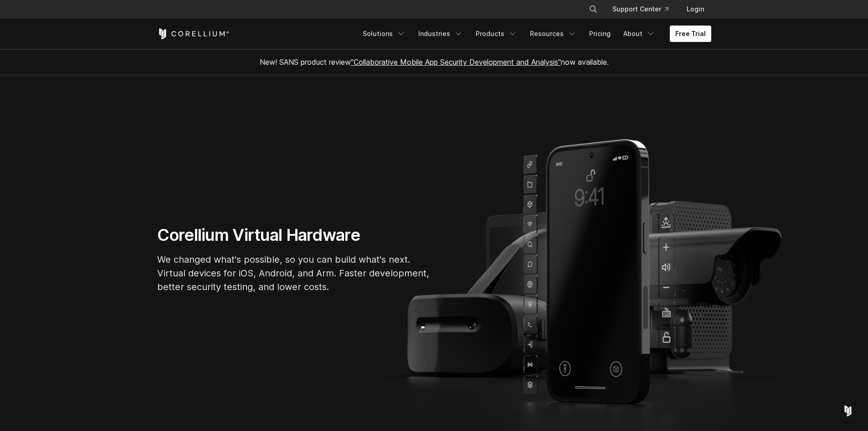 This screenshot has height=431, width=868. Describe the element at coordinates (496, 34) in the screenshot. I see `a: Products` at that location.